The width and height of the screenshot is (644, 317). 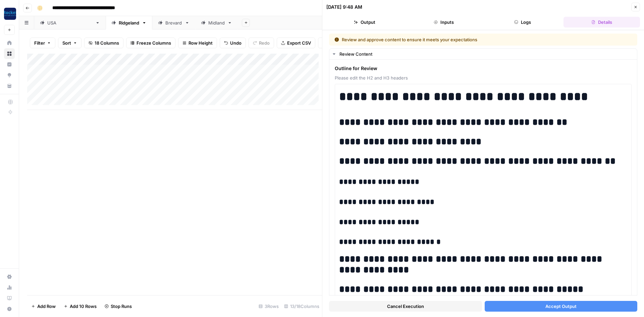 What do you see at coordinates (364, 23) in the screenshot?
I see `button: Output` at bounding box center [364, 23].